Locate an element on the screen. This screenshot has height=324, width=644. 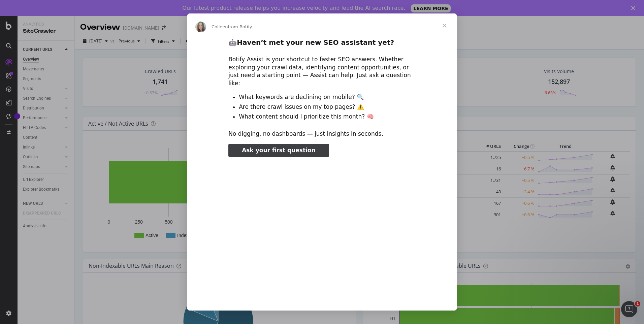
div: No digging, no dashboards — just insights in seconds. is located at coordinates (322, 134).